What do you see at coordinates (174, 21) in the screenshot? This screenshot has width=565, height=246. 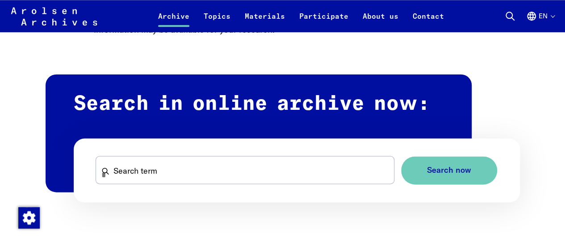 I see `a: Archive` at bounding box center [174, 21].